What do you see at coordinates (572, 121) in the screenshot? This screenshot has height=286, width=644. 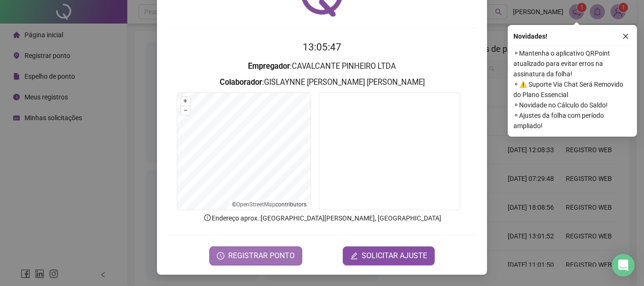 I see `span: ⚬ Ajustes da folha com período ampliado!` at bounding box center [572, 121].